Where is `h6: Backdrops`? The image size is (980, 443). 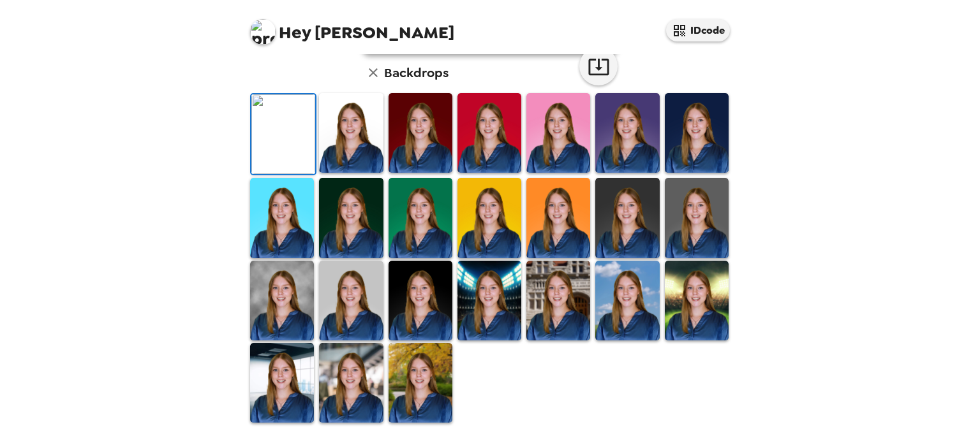 h6: Backdrops is located at coordinates (416, 73).